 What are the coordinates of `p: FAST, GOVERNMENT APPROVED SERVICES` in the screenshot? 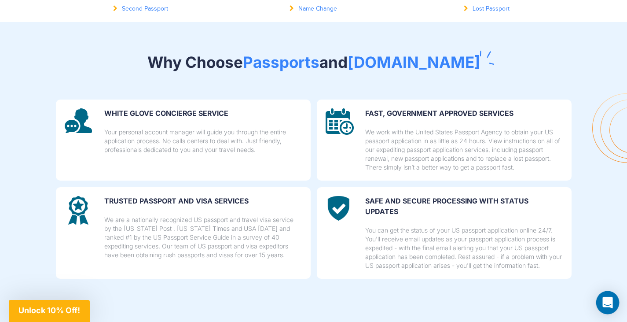 It's located at (464, 114).